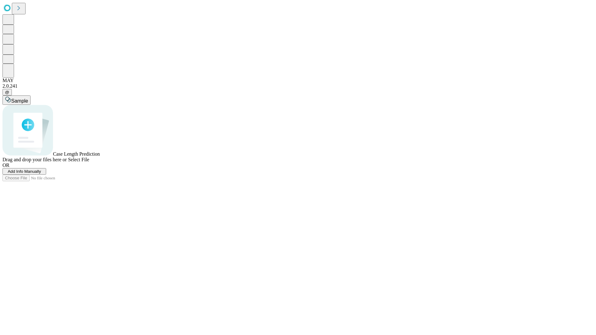 This screenshot has width=596, height=335. I want to click on span: Sample, so click(20, 101).